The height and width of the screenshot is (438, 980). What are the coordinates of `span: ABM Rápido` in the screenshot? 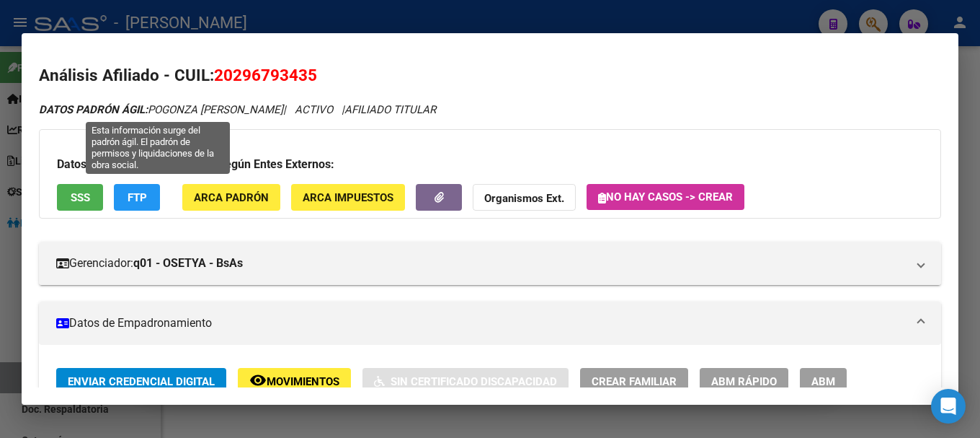 It's located at (744, 381).